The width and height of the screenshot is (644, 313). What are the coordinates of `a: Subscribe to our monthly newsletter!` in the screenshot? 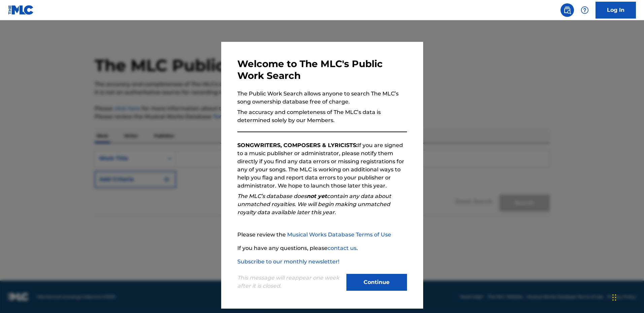 It's located at (288, 262).